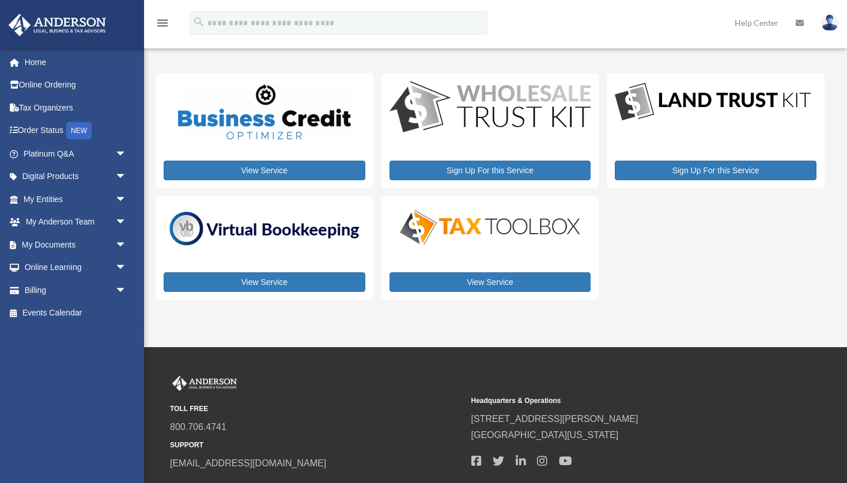 This screenshot has width=847, height=483. Describe the element at coordinates (76, 62) in the screenshot. I see `a: Home` at that location.